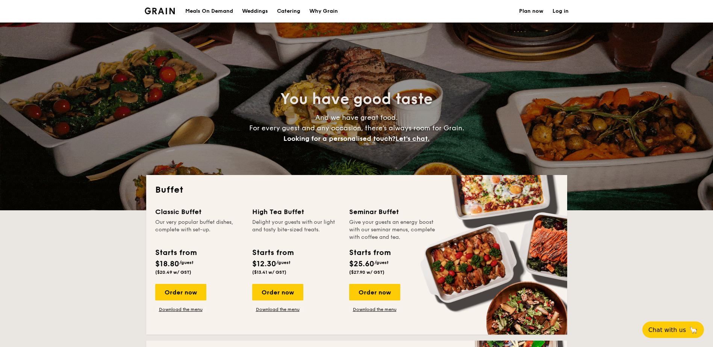 The height and width of the screenshot is (347, 713). What do you see at coordinates (393, 212) in the screenshot?
I see `div: Seminar Buffet` at bounding box center [393, 212].